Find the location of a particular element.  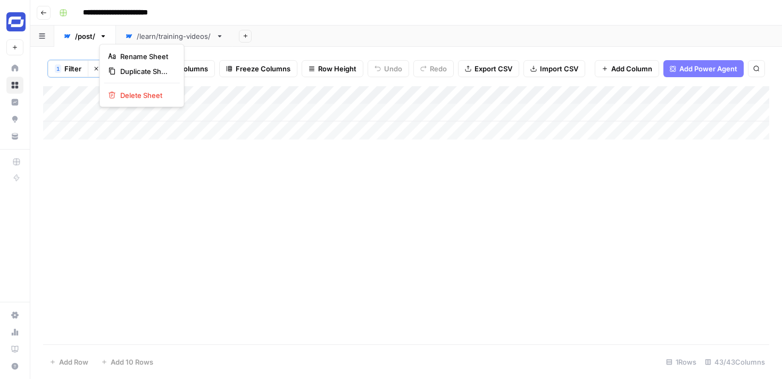

span: Duplicate Sheet is located at coordinates (146, 71).